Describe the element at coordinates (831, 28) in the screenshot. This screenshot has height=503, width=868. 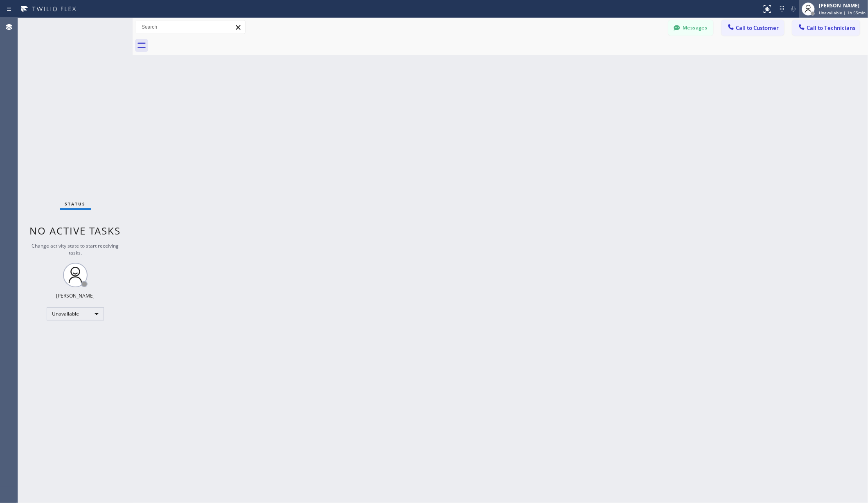
I see `span: Call to Technicians` at that location.